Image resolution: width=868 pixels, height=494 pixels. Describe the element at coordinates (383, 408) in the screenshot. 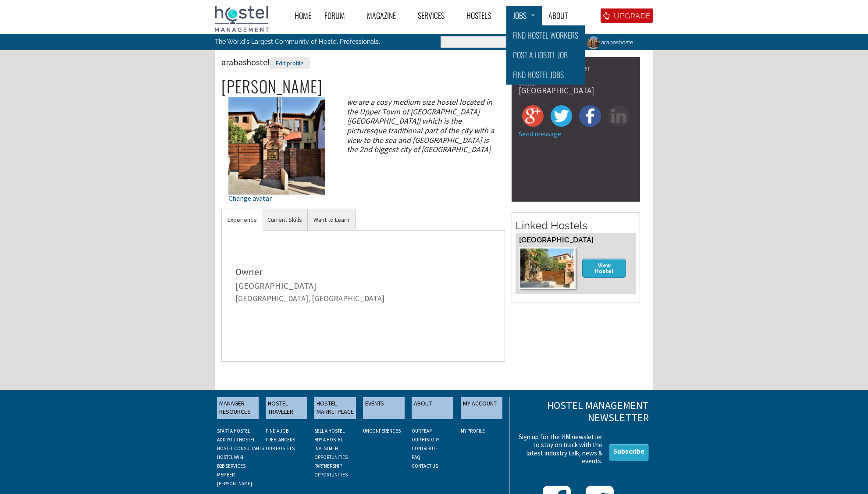

I see `a: EVENTS` at that location.